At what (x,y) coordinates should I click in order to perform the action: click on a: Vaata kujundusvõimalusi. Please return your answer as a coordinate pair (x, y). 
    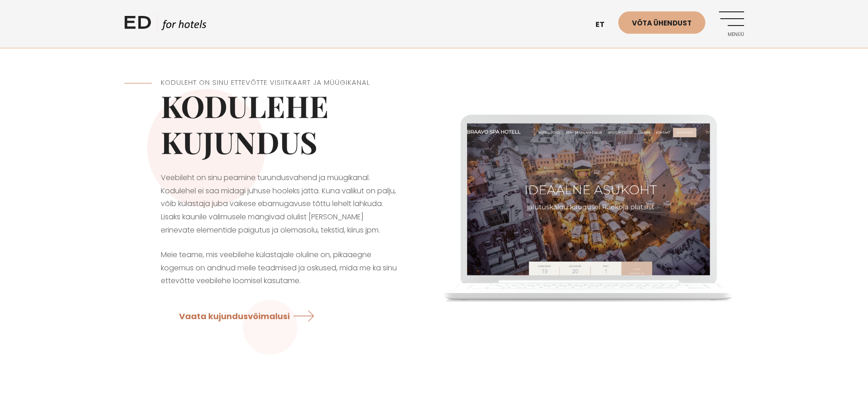
    Looking at the image, I should click on (250, 315).